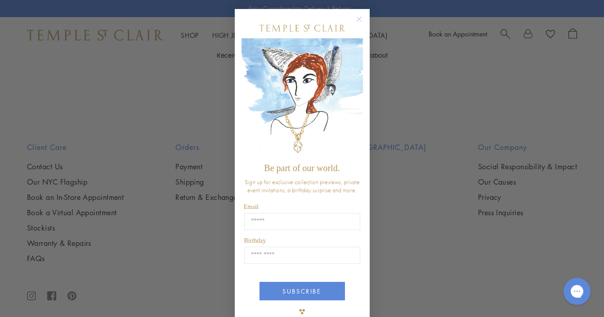 Image resolution: width=604 pixels, height=317 pixels. What do you see at coordinates (363, 23) in the screenshot?
I see `button: Close dialog` at bounding box center [363, 23].